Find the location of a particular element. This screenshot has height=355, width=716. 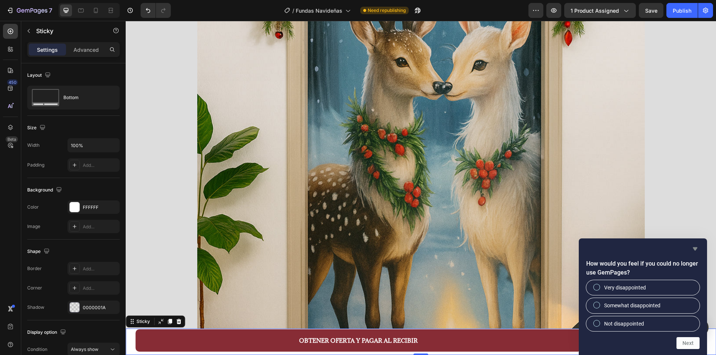

div: Width is located at coordinates (33, 145).